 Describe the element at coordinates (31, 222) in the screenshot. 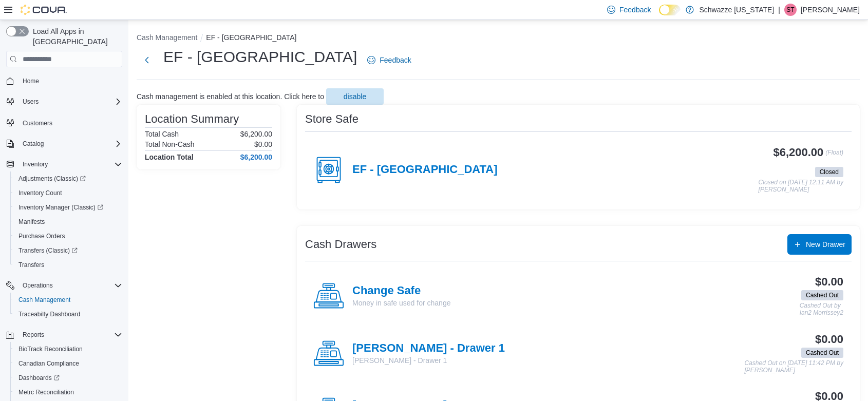

I see `a: Manifests` at that location.